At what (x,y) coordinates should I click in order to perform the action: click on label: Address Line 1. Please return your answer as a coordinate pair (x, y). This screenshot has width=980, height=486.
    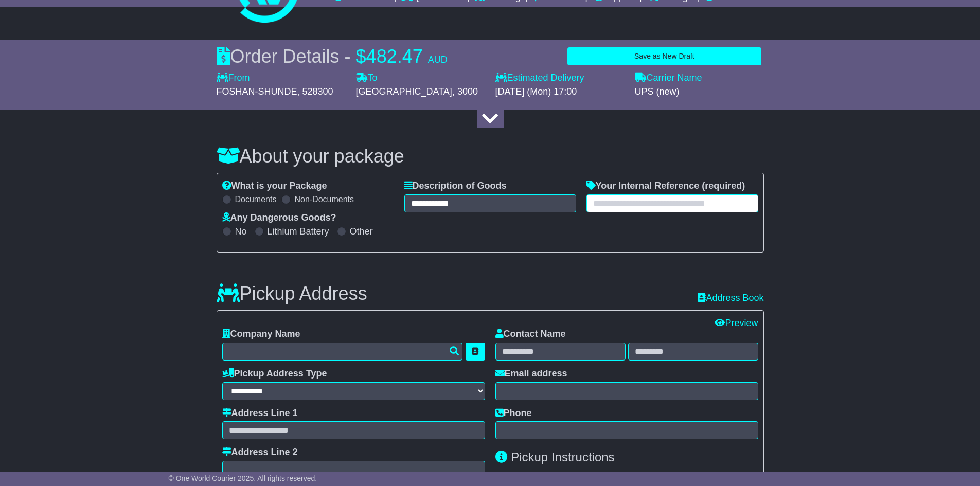
    Looking at the image, I should click on (259, 413).